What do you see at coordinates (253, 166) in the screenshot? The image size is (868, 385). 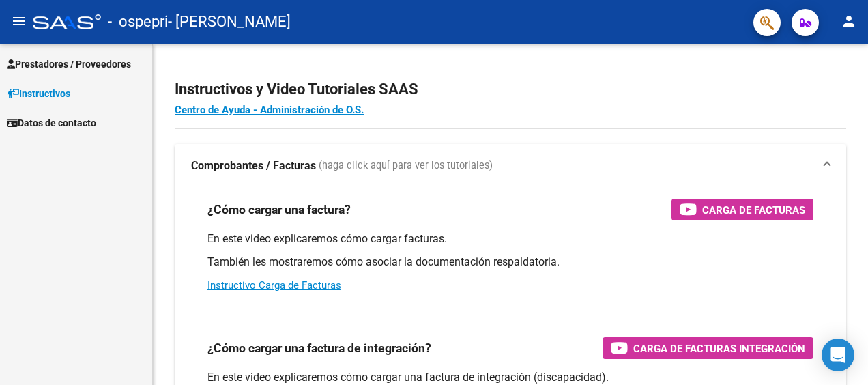 I see `strong: Comprobantes / Facturas` at bounding box center [253, 166].